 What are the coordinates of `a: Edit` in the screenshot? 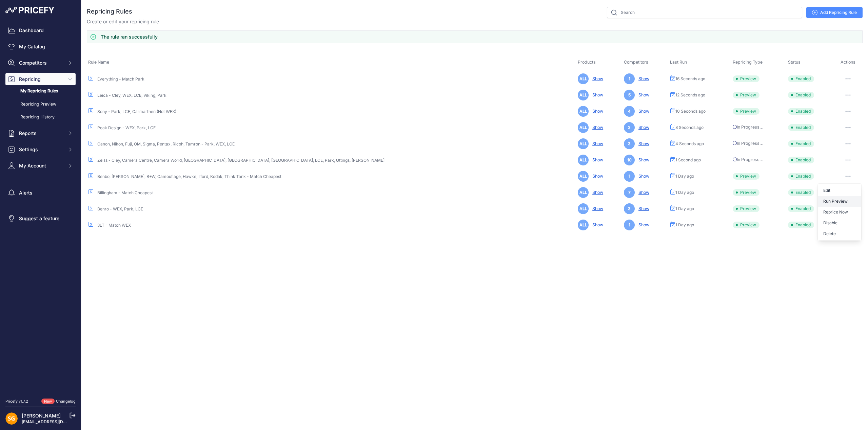 It's located at (839, 190).